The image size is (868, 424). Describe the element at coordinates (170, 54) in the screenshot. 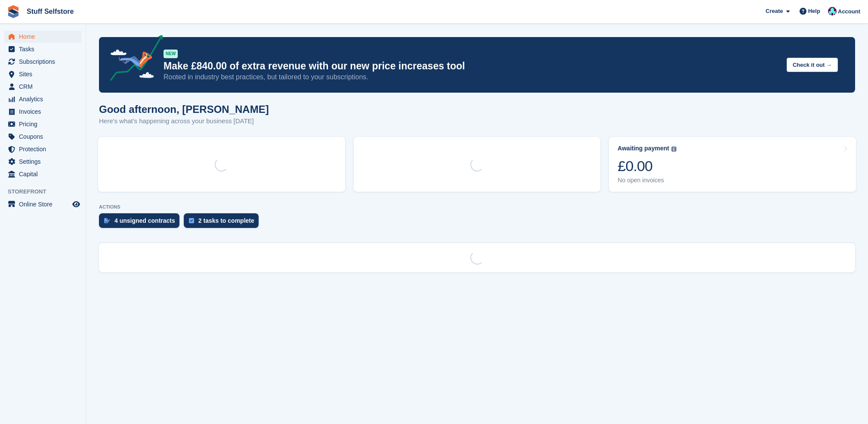

I see `div: NEW` at that location.